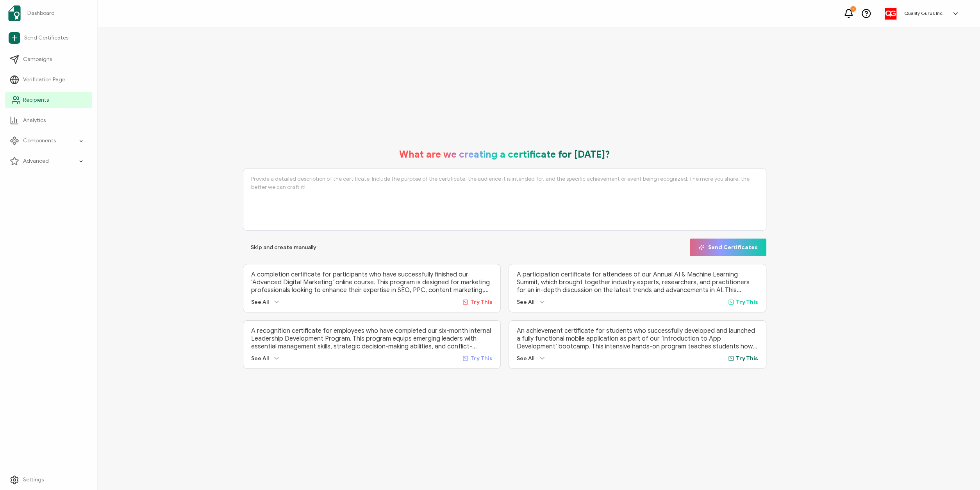  Describe the element at coordinates (961, 471) in the screenshot. I see `div: Chat Widget` at that location.